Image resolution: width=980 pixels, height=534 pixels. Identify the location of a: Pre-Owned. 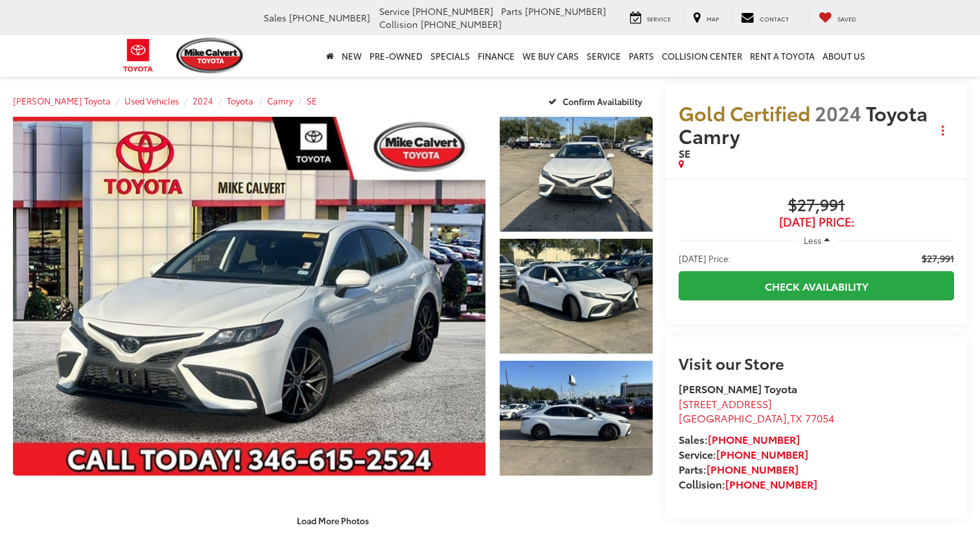
(396, 56).